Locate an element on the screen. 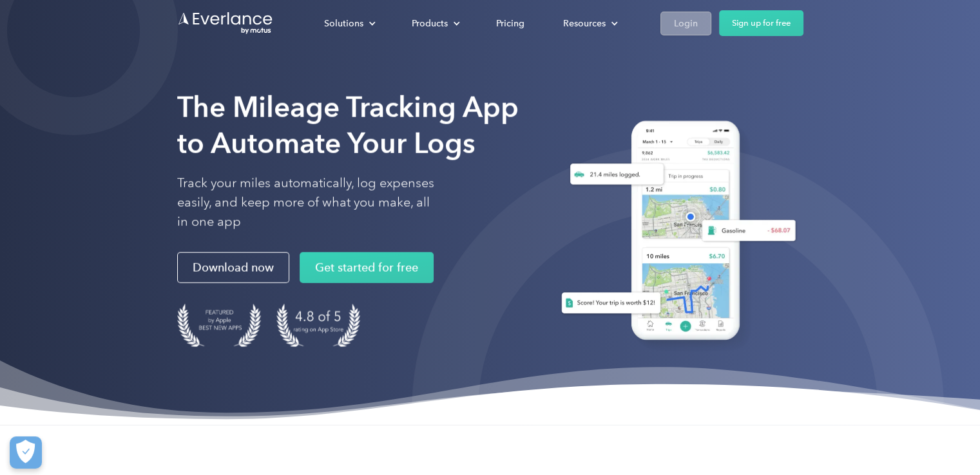 The image size is (980, 475). div: Login is located at coordinates (685, 23).